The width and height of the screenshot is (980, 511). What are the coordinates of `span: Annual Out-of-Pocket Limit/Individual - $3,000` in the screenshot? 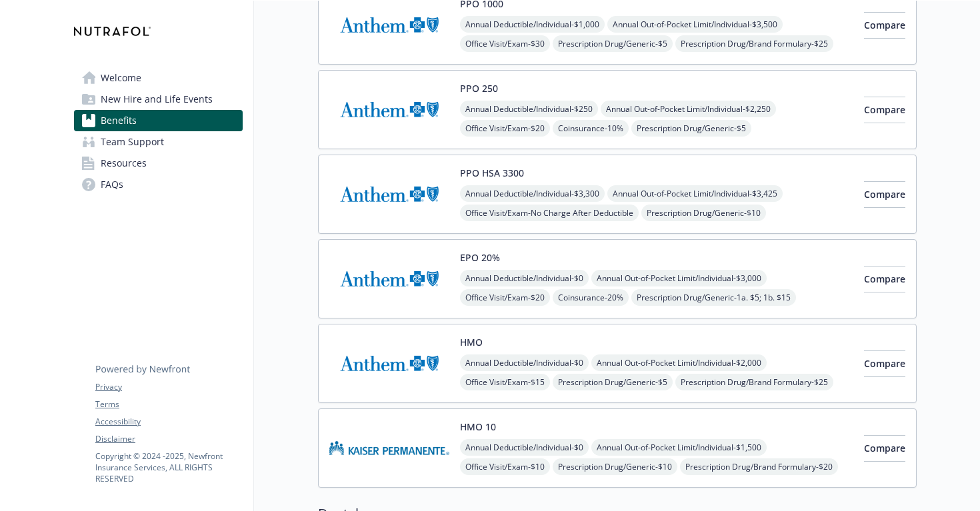 It's located at (679, 278).